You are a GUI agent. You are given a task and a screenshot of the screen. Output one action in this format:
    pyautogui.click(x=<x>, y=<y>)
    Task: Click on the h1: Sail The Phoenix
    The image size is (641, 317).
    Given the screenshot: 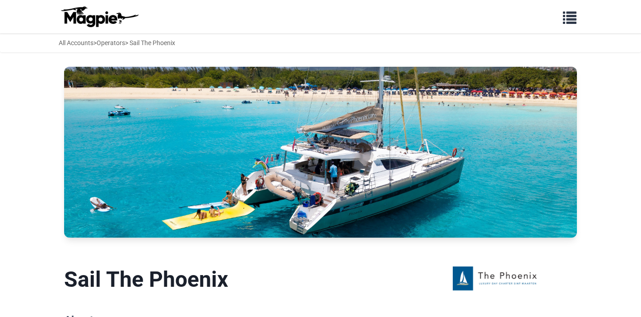 What is the action you would take?
    pyautogui.click(x=233, y=280)
    